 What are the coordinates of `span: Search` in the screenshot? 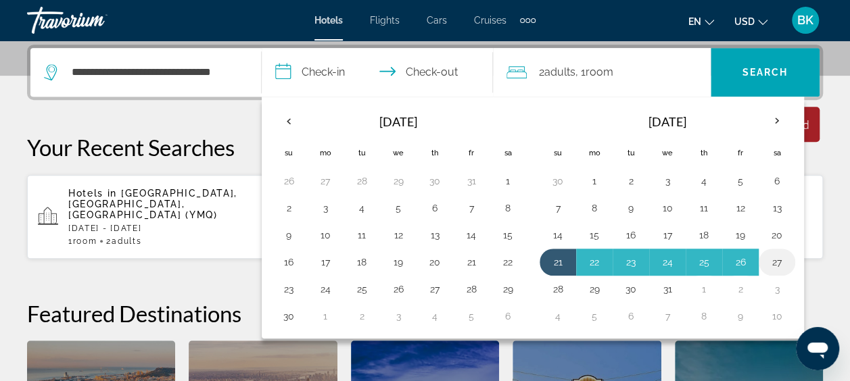 It's located at (765, 72).